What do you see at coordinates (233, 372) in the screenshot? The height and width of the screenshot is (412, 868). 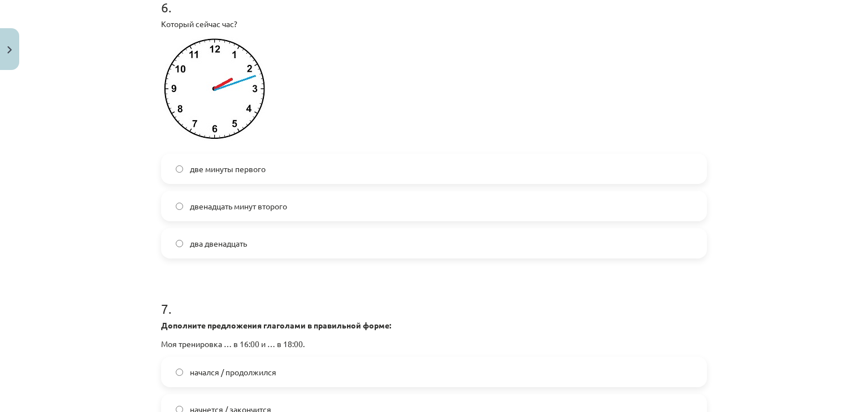 I see `span: начался / продолжился` at bounding box center [233, 372].